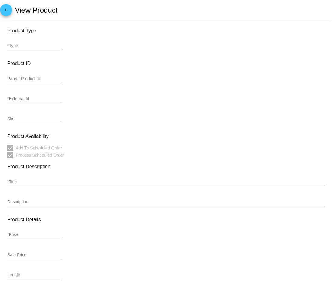 The image size is (332, 288). I want to click on h3: Product Availability, so click(166, 136).